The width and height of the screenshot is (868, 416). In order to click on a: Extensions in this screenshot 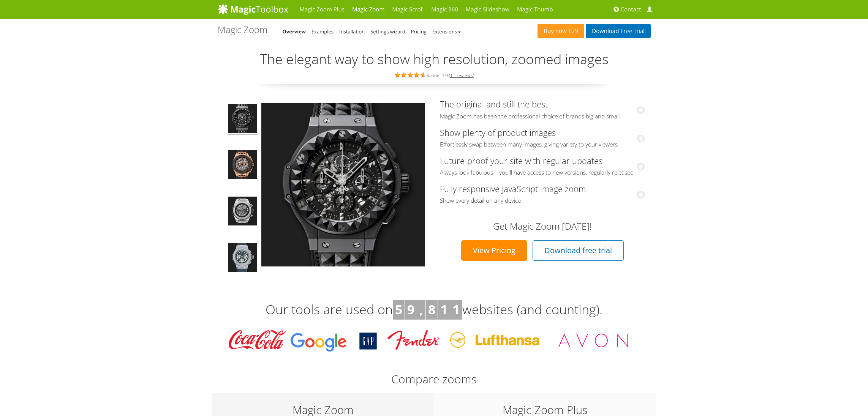, I will do `click(446, 32)`.